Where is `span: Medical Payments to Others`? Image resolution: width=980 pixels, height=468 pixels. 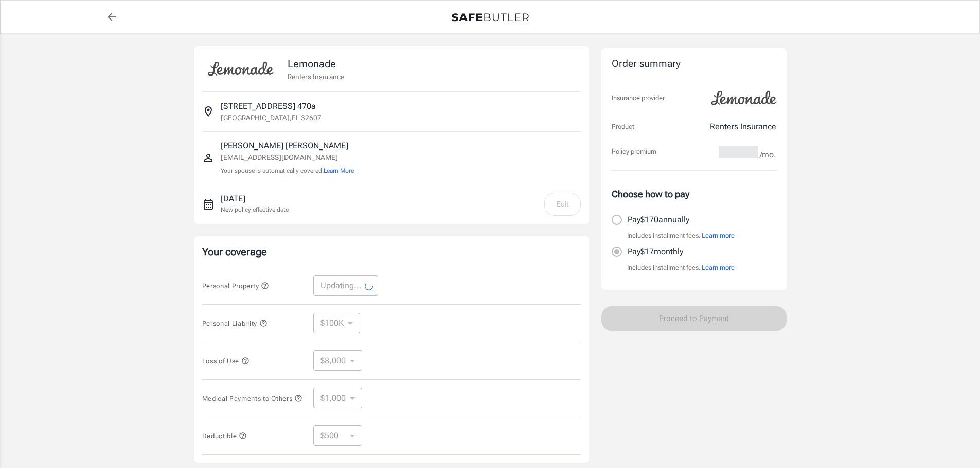 span: Medical Payments to Others is located at coordinates (253, 398).